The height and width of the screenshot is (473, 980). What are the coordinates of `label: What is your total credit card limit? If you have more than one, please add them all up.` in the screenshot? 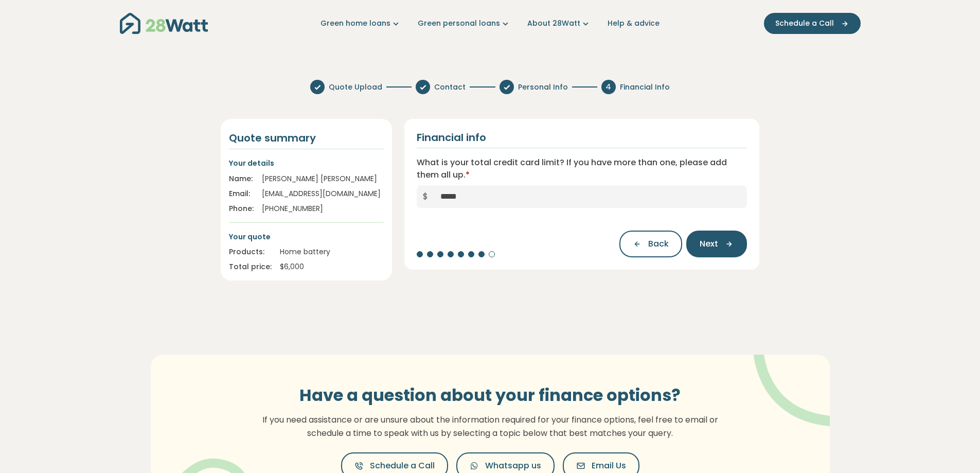 It's located at (582, 169).